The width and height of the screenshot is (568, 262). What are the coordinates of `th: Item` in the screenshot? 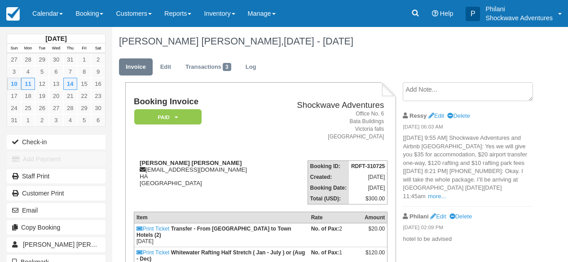 It's located at (221, 217).